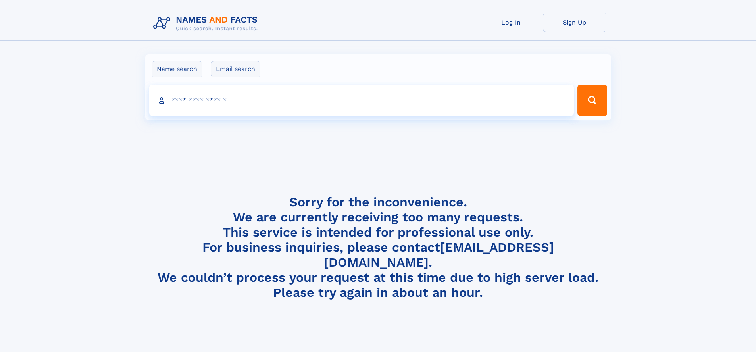 This screenshot has width=756, height=352. I want to click on button: Search Button, so click(592, 100).